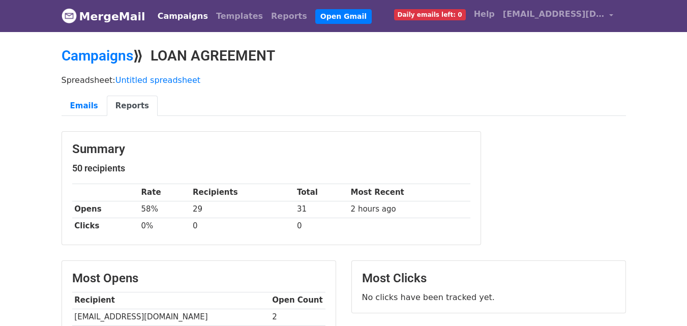  What do you see at coordinates (409, 192) in the screenshot?
I see `th: Most Recent` at bounding box center [409, 192].